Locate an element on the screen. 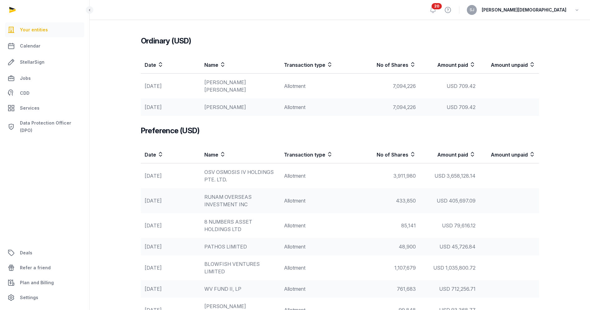 This screenshot has height=310, width=590. td: 1,107,679 is located at coordinates (389, 268).